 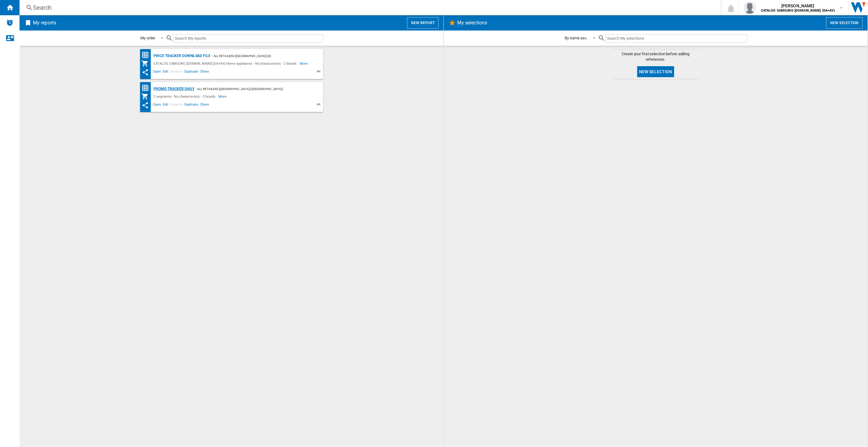 What do you see at coordinates (750, 8) in the screenshot?
I see `img: profile.jpg` at bounding box center [750, 8].